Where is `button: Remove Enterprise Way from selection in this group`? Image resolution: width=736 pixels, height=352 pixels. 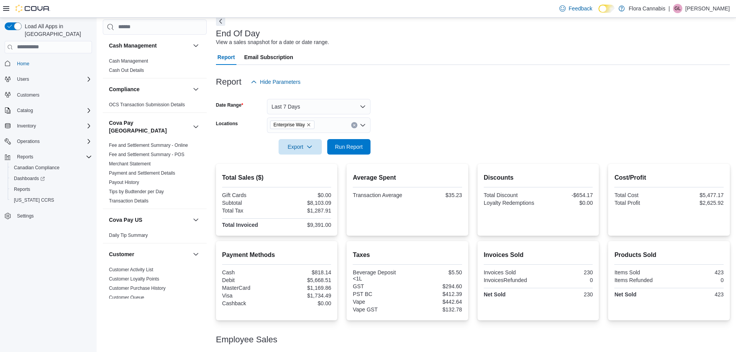 button: Remove Enterprise Way from selection in this group is located at coordinates (309, 125).